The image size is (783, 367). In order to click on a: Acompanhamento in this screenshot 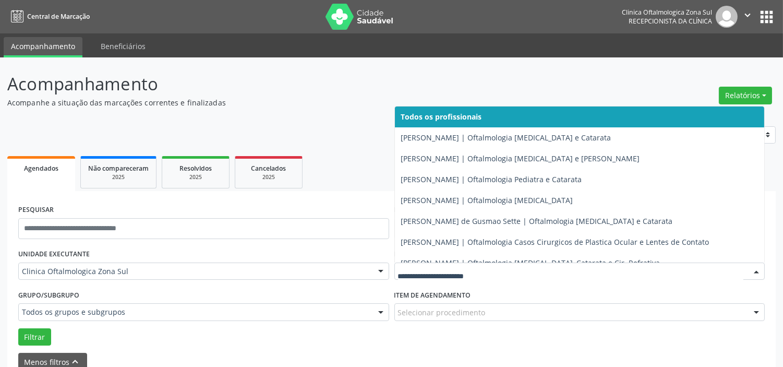, I will do `click(43, 47)`.